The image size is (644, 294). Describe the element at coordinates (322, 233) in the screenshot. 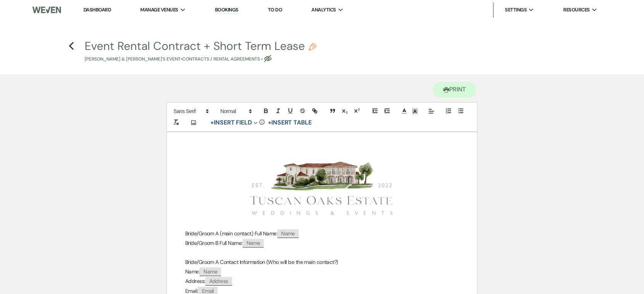

I see `p: Bride/Groom A (main contact) Full Name:` at that location.